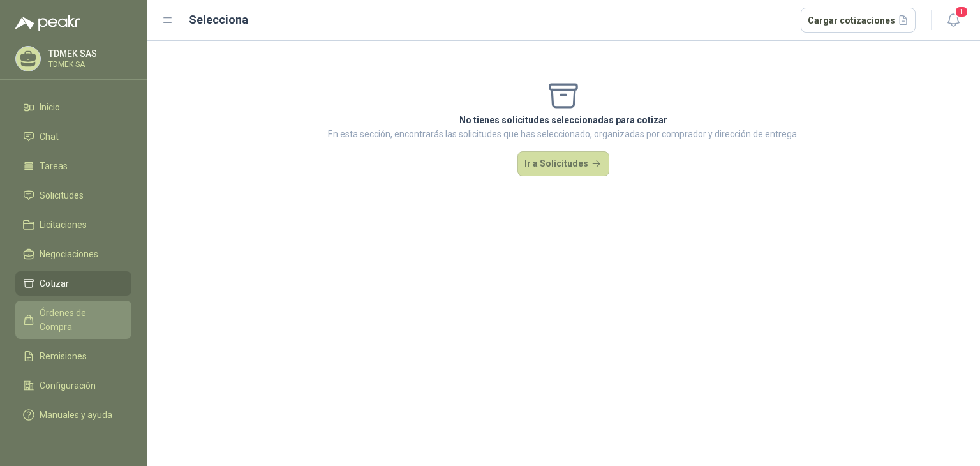 This screenshot has width=980, height=466. What do you see at coordinates (73, 136) in the screenshot?
I see `a: Chat` at bounding box center [73, 136].